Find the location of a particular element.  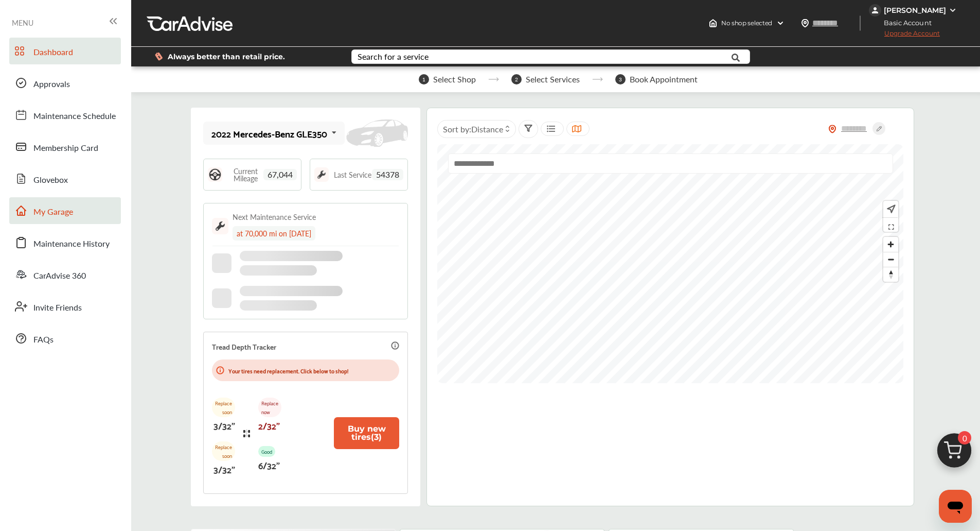

img: header-down-arrow.9dd2ce7d.svg is located at coordinates (780, 23).